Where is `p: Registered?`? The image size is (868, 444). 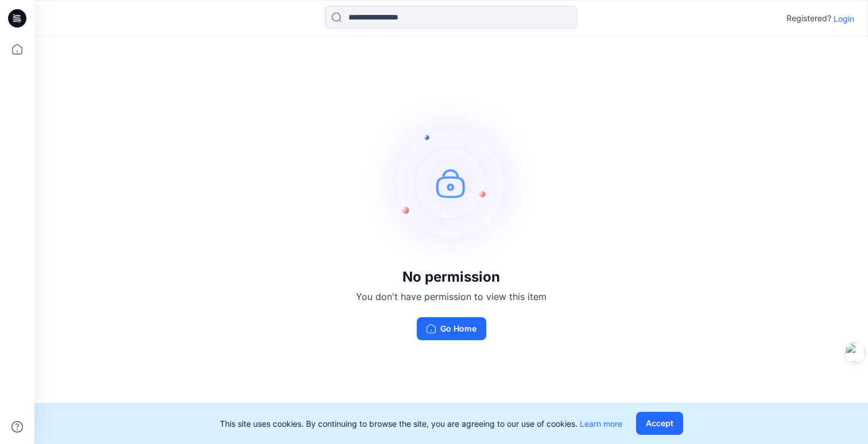
p: Registered? is located at coordinates (809, 18).